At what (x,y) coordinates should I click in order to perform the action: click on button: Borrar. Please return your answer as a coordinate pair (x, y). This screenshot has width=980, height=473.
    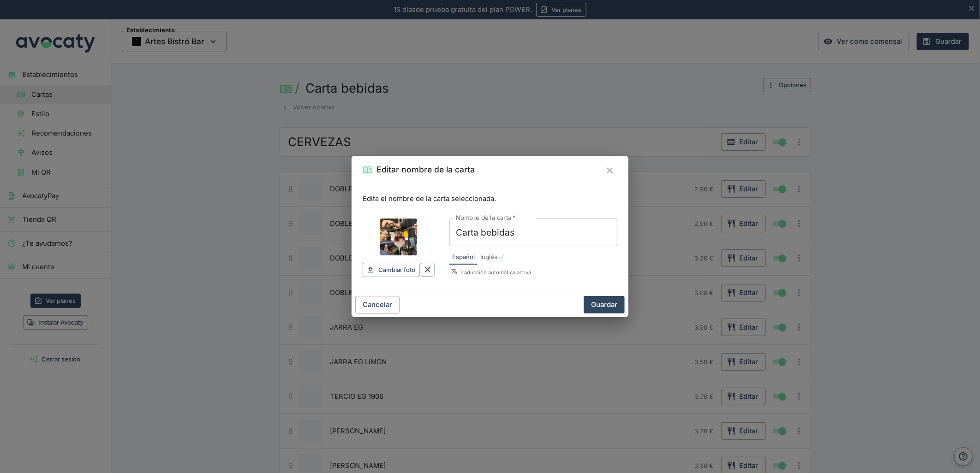
    Looking at the image, I should click on (428, 270).